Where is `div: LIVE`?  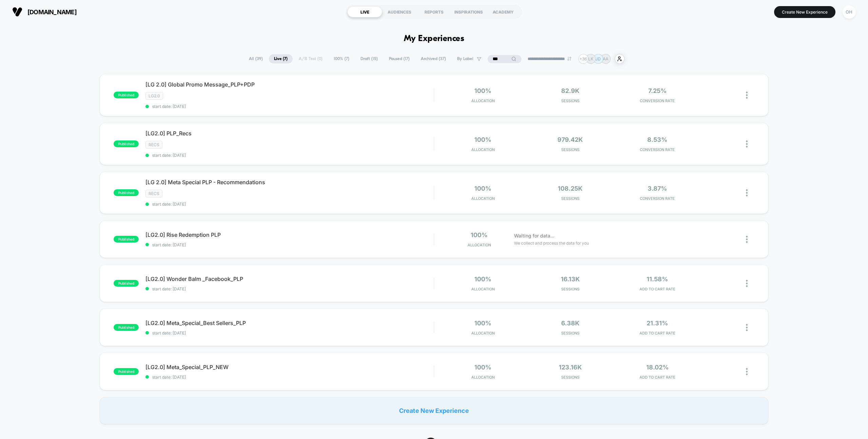 div: LIVE is located at coordinates (365, 12).